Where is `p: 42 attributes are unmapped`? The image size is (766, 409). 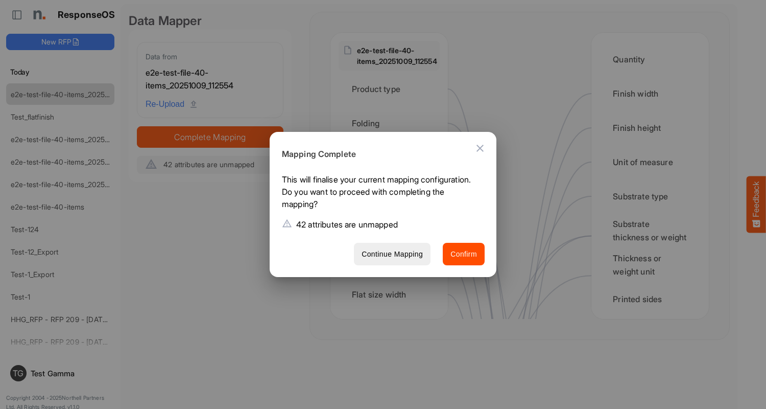
p: 42 attributes are unmapped is located at coordinates (347, 224).